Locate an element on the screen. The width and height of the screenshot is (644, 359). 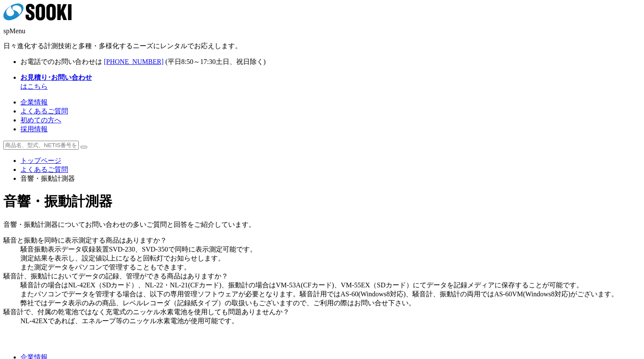
input: 商品名、型式、NETIS番号を入力してください is located at coordinates (41, 145).